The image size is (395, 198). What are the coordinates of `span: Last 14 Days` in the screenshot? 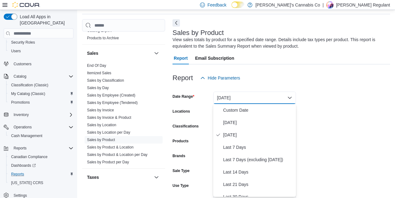 It's located at (258, 172).